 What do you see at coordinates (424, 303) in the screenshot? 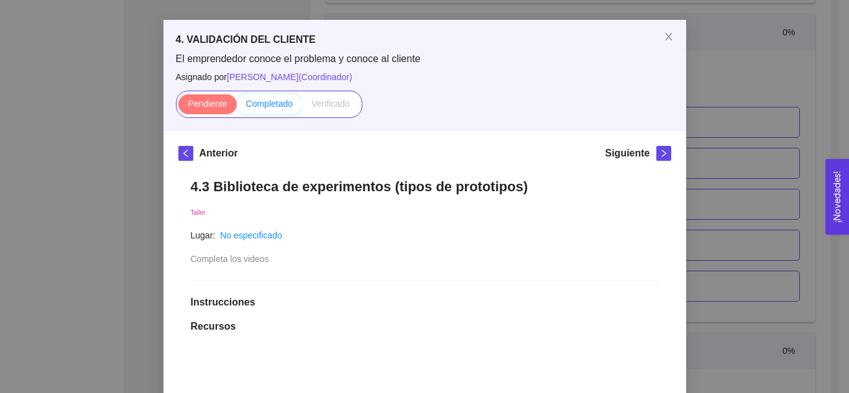
I see `h1: Instrucciones` at bounding box center [424, 303].